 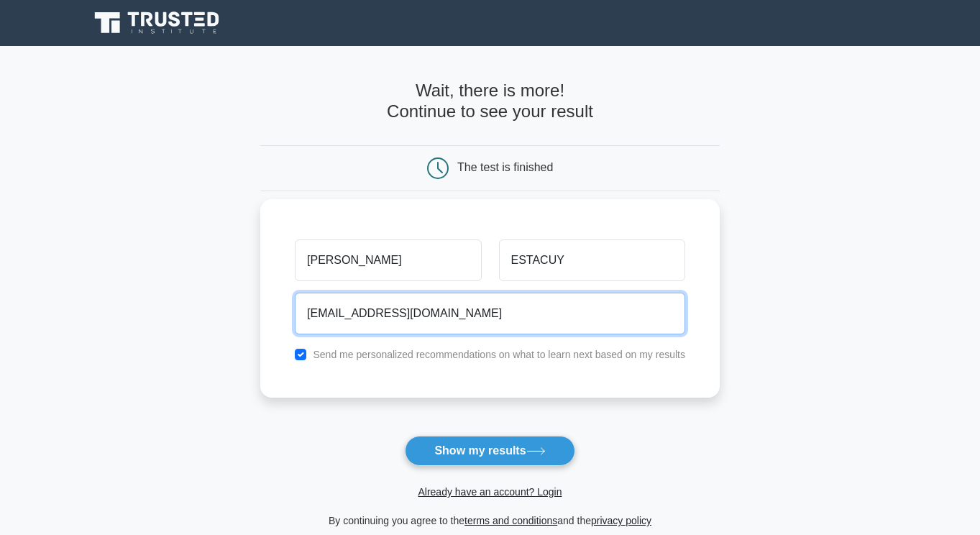 What do you see at coordinates (490, 313) in the screenshot?
I see `input: Email` at bounding box center [490, 313].